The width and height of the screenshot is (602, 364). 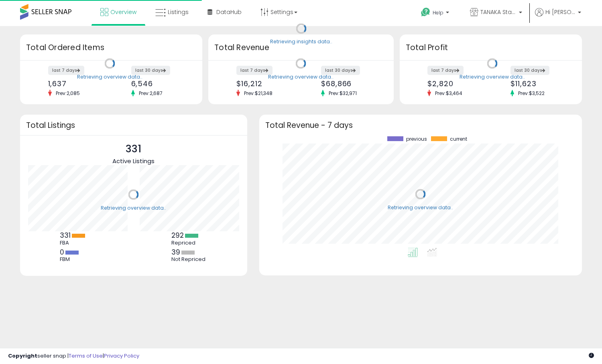 I want to click on strong: Copyright, so click(x=23, y=355).